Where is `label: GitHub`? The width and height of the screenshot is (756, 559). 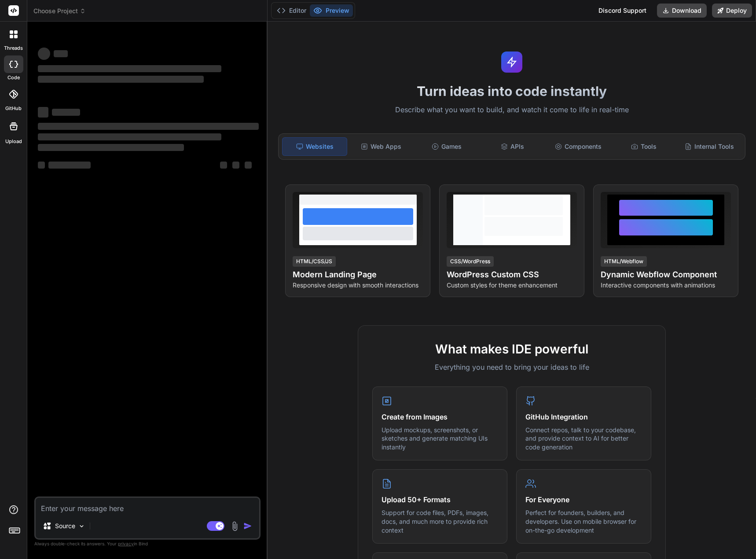 label: GitHub is located at coordinates (13, 108).